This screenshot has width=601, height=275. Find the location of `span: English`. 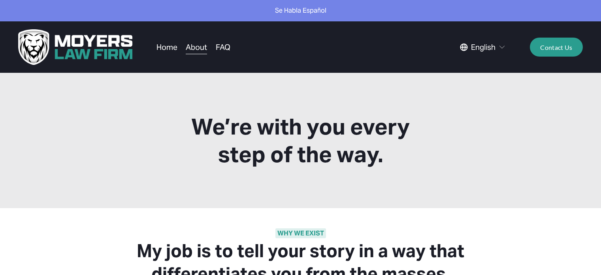

span: English is located at coordinates (483, 47).